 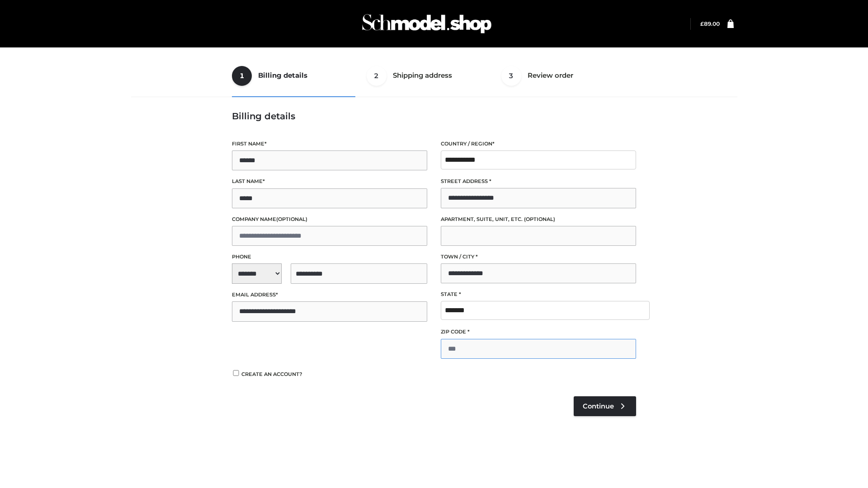 What do you see at coordinates (330, 181) in the screenshot?
I see `label: Last name` at bounding box center [330, 181].